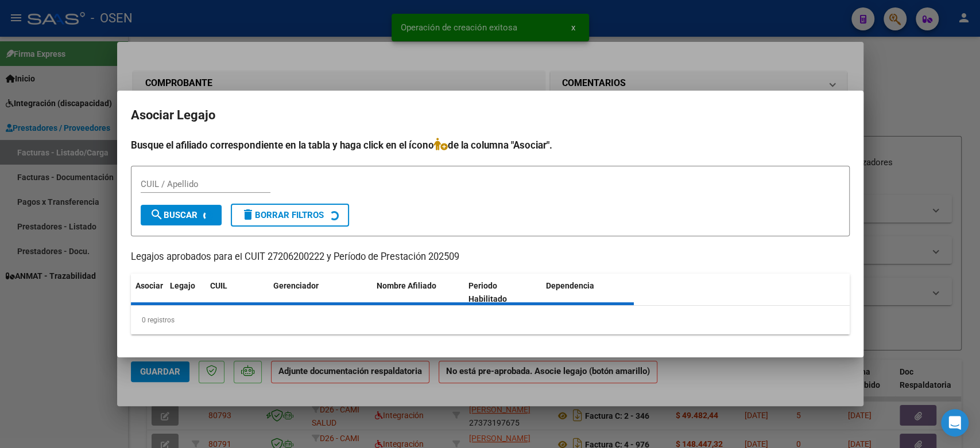 The image size is (980, 448). I want to click on span: Borrar Filtros, so click(282, 215).